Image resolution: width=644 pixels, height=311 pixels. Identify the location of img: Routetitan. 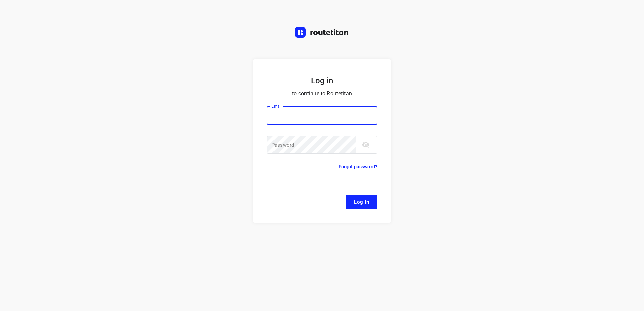
(322, 32).